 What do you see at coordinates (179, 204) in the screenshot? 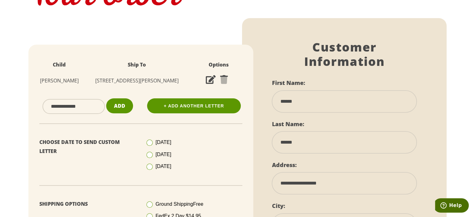
I see `span: Ground Shipping` at bounding box center [179, 204].